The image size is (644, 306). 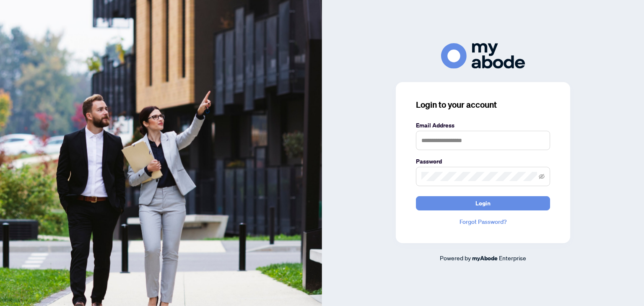 What do you see at coordinates (483, 203) in the screenshot?
I see `span: Login` at bounding box center [483, 203].